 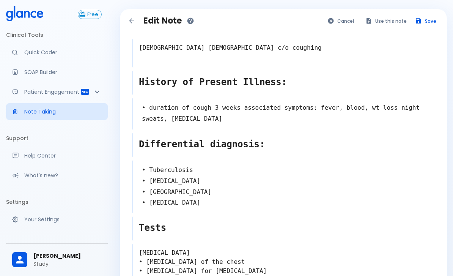 I want to click on div: Patient Reports & Referrals, so click(x=57, y=92).